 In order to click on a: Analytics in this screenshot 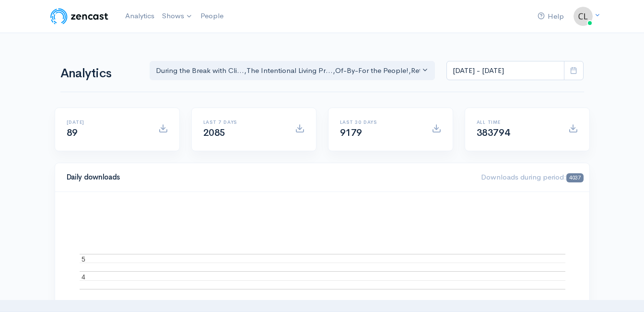, I will do `click(140, 16)`.